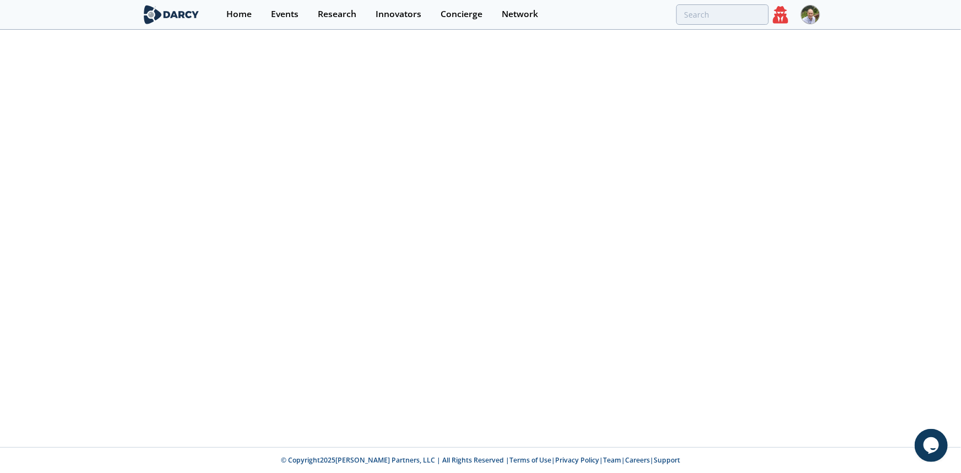 This screenshot has height=473, width=961. What do you see at coordinates (520, 14) in the screenshot?
I see `div: Network` at bounding box center [520, 14].